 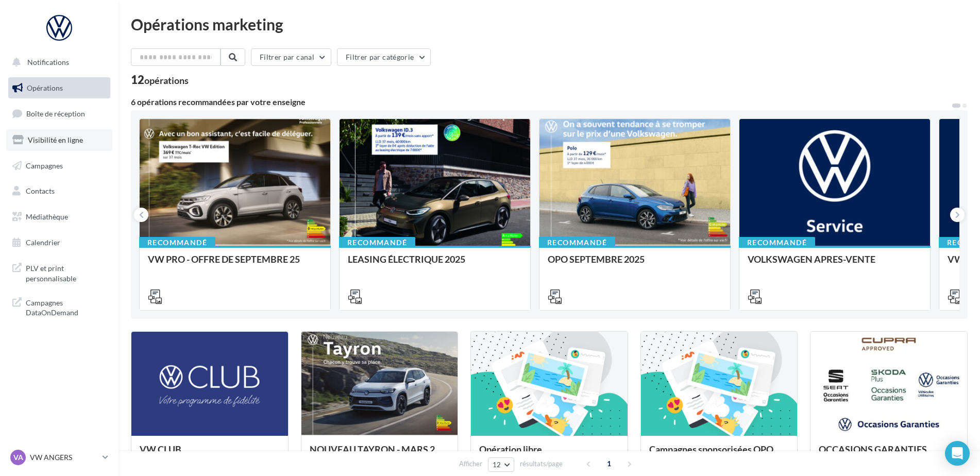 What do you see at coordinates (834, 265) in the screenshot?
I see `div: VOLKSWAGEN APRES-VENTE` at bounding box center [834, 265].